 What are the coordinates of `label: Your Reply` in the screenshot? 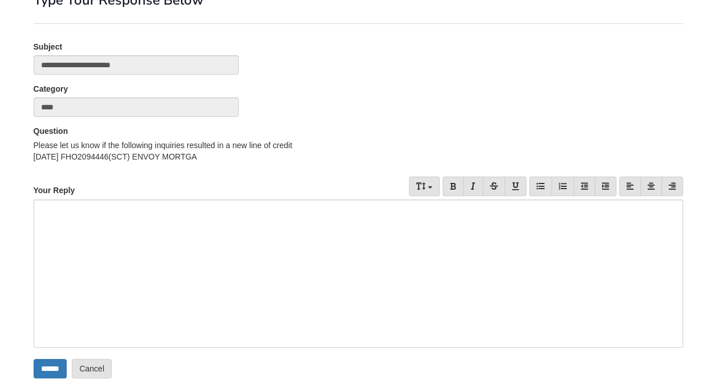 It's located at (54, 186).